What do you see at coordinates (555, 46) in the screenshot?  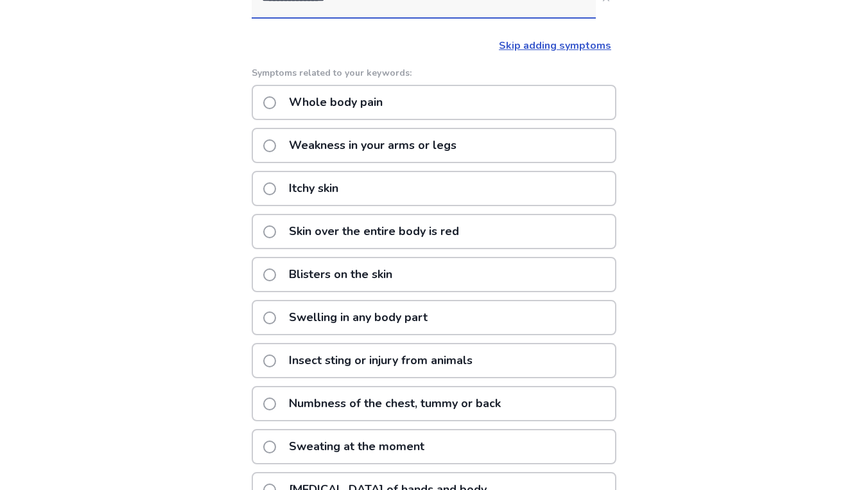 I see `a: Skip adding symptoms` at bounding box center [555, 46].